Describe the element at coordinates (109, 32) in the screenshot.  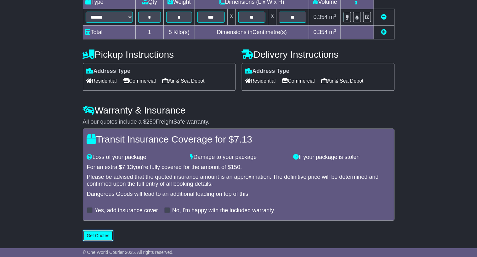
I see `td: Total` at that location.